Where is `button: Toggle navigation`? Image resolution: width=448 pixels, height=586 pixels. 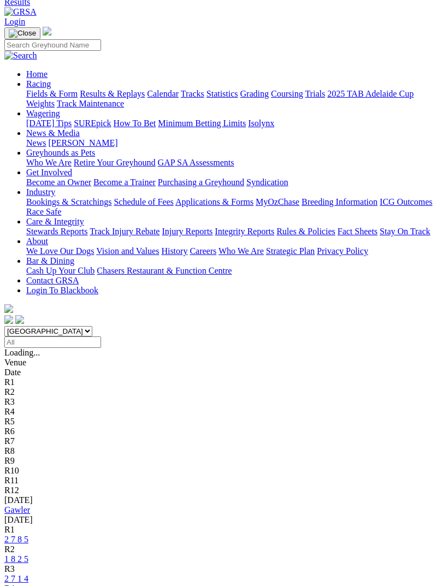
button: Toggle navigation is located at coordinates (22, 33).